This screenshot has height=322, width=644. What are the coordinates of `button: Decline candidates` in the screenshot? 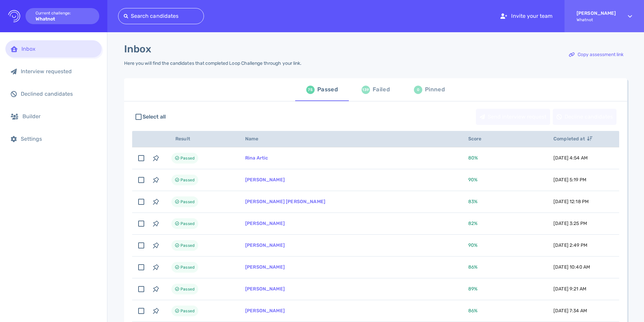 It's located at (585, 117).